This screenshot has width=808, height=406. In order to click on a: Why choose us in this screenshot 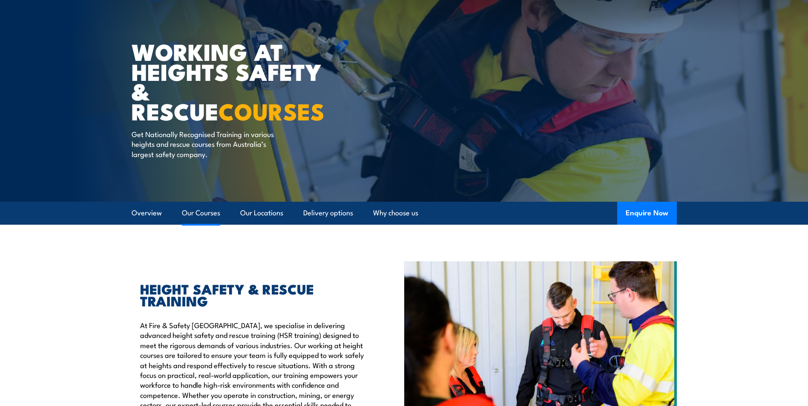, I will do `click(395, 213)`.